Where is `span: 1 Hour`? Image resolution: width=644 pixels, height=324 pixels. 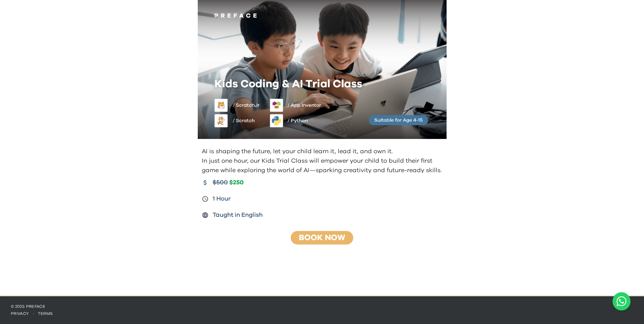
span: 1 Hour is located at coordinates (222, 199).